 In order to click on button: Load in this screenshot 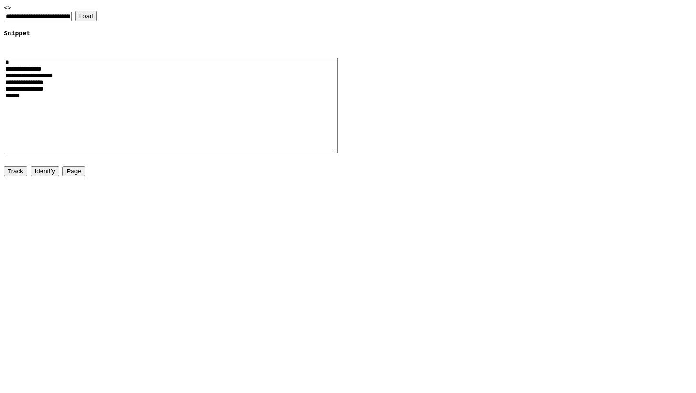, I will do `click(86, 16)`.